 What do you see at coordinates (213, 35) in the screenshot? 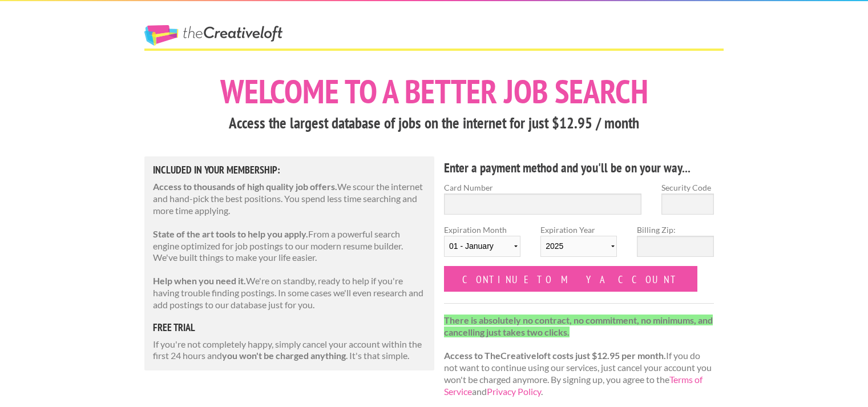
I see `a: The Creative Loft` at bounding box center [213, 35].